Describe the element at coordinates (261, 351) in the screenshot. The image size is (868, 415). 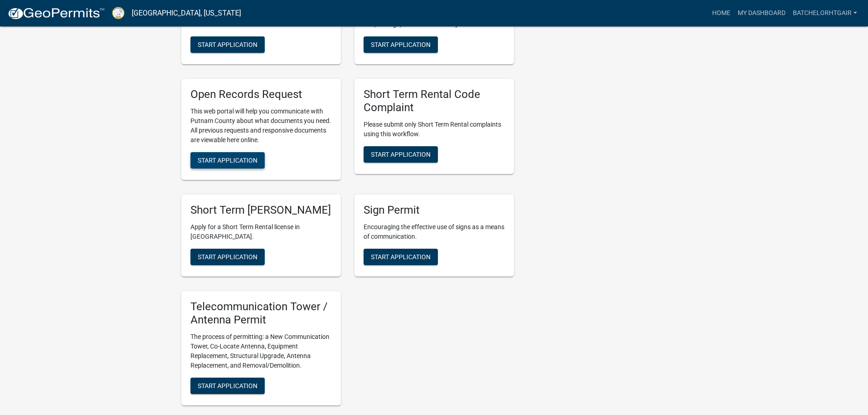
I see `p: The process of permitting: a New Communication Tower, Co-Locate Antenna, Equipment Replacement, S...` at that location.